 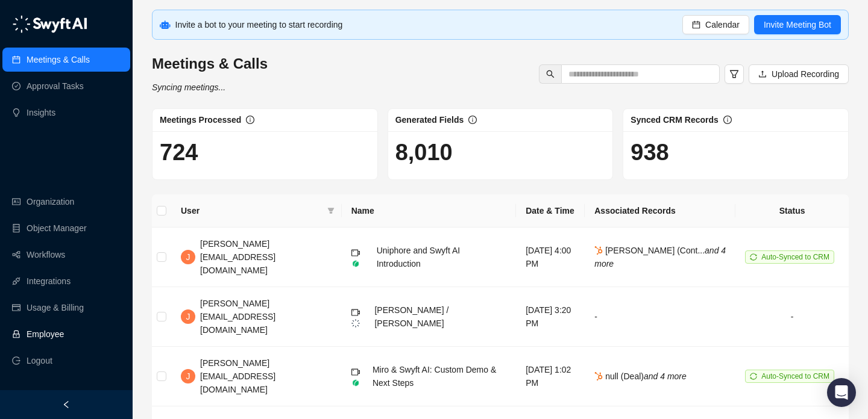 What do you see at coordinates (45, 334) in the screenshot?
I see `a: Employee` at bounding box center [45, 334].